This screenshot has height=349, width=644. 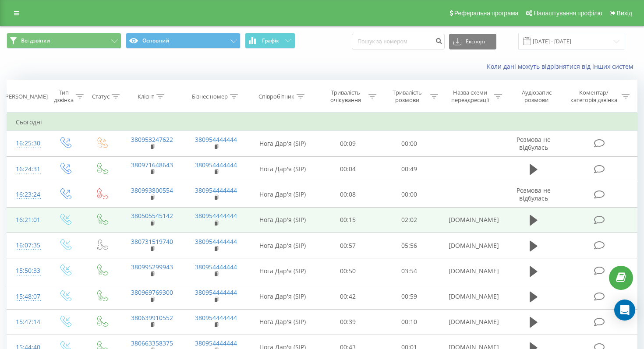 What do you see at coordinates (209, 96) in the screenshot?
I see `div: Бізнес номер` at bounding box center [209, 96].